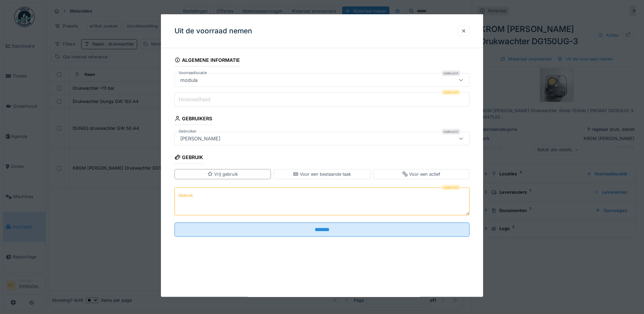  What do you see at coordinates (193, 119) in the screenshot?
I see `div: Gebruikers` at bounding box center [193, 119].